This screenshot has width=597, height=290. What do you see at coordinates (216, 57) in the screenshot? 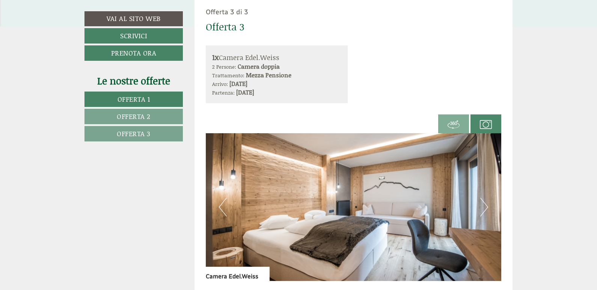
I see `b: 1x` at bounding box center [216, 57].